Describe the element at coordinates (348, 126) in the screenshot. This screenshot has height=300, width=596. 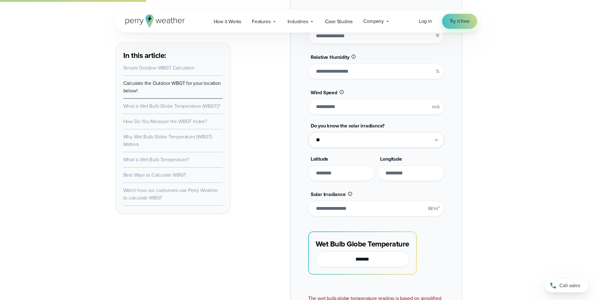
I see `span: Do you know the solar irradiance?` at that location.